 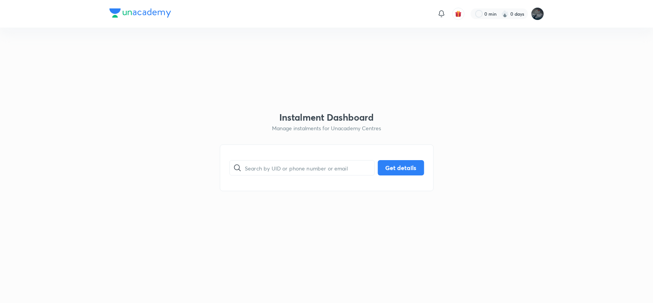 I want to click on p: Manage instalments for Unacademy Centres, so click(x=326, y=128).